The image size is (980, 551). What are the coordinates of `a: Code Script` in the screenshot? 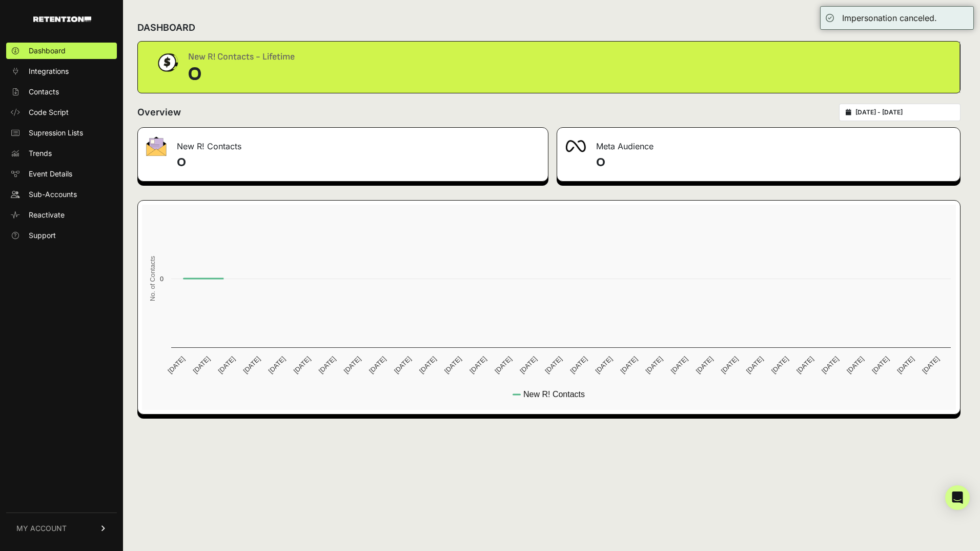 It's located at (62, 112).